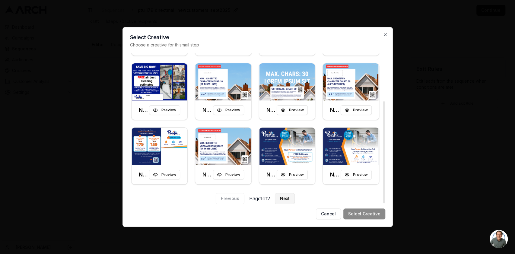 Image resolution: width=515 pixels, height=254 pixels. Describe the element at coordinates (258, 45) in the screenshot. I see `p: Choose a creative for this mail step` at that location.